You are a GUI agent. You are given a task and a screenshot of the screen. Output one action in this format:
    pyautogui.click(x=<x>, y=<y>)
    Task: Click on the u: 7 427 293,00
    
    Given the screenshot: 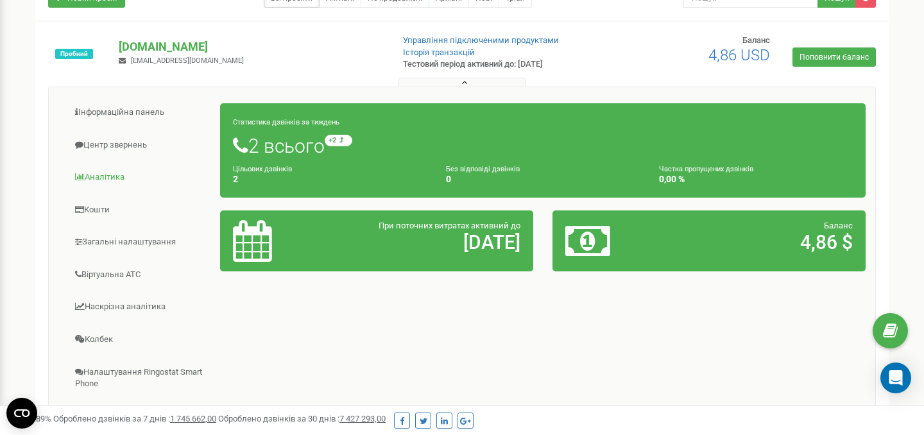 What is the action you would take?
    pyautogui.click(x=362, y=418)
    